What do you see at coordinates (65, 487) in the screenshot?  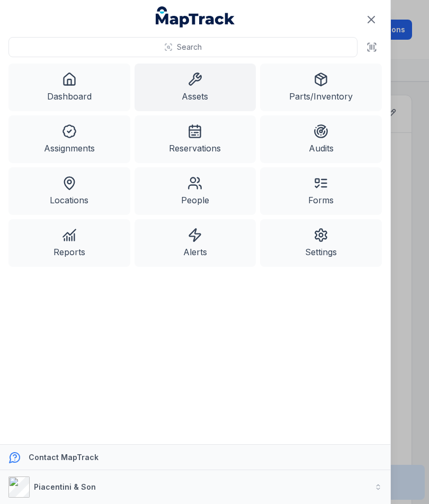 I see `strong: Piacentini & Son` at bounding box center [65, 487].